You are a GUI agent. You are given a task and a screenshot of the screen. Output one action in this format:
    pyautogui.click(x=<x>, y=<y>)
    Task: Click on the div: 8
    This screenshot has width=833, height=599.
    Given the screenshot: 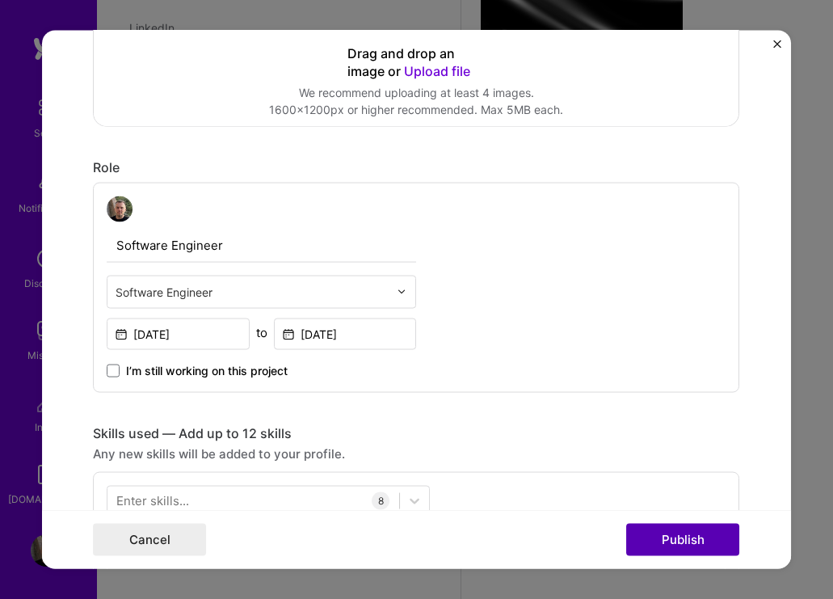 What is the action you would take?
    pyautogui.click(x=380, y=500)
    